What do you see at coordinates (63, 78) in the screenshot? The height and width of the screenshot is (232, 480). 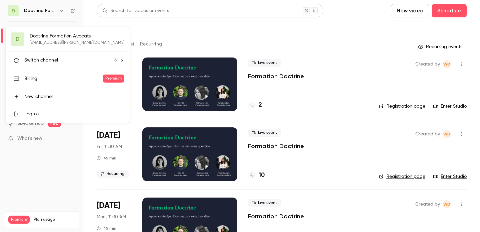 I see `div: Billing` at bounding box center [63, 78].